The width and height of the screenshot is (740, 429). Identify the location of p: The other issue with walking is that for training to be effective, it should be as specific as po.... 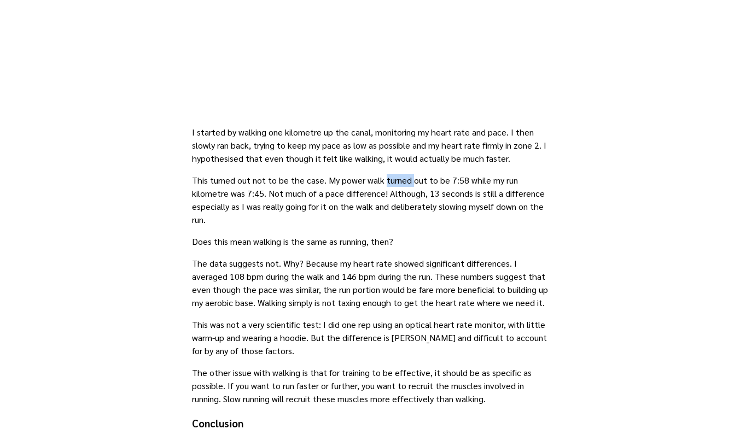
(370, 386).